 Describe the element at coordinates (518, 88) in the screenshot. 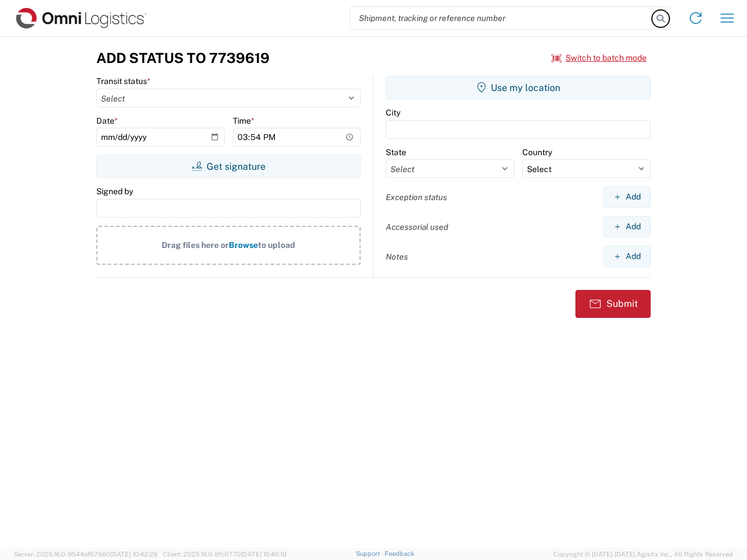

I see `button: Use my location` at that location.